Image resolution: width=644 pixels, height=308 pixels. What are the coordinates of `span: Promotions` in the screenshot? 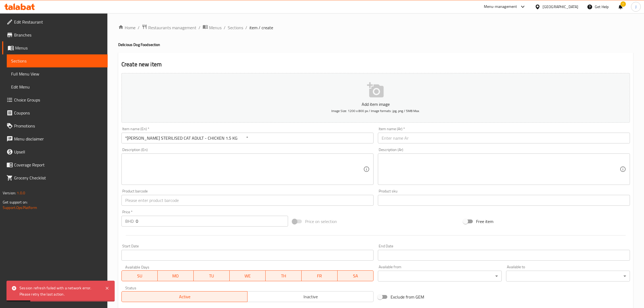 It's located at (59, 126).